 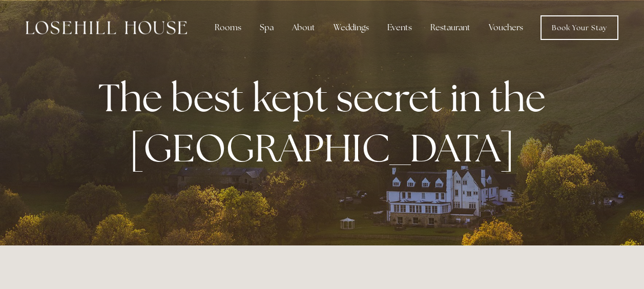 What do you see at coordinates (351, 28) in the screenshot?
I see `div: Weddings` at bounding box center [351, 28].